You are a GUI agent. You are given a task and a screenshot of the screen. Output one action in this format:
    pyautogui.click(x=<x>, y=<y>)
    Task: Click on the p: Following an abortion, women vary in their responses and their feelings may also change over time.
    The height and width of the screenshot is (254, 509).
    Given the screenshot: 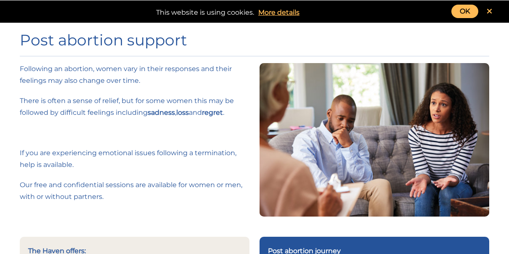 What is the action you would take?
    pyautogui.click(x=134, y=75)
    